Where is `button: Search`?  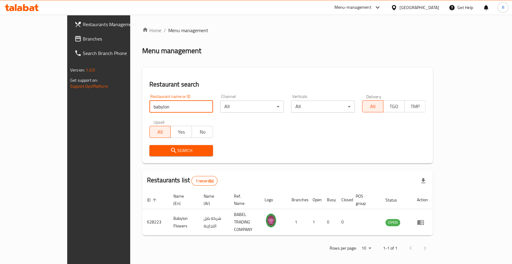 button: Search is located at coordinates (181, 150).